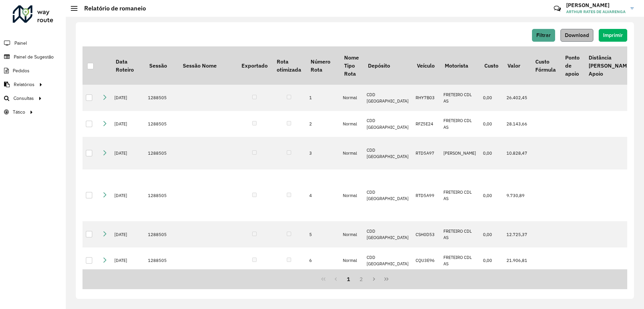 The height and width of the screenshot is (309, 644). I want to click on td: 3, so click(322, 153).